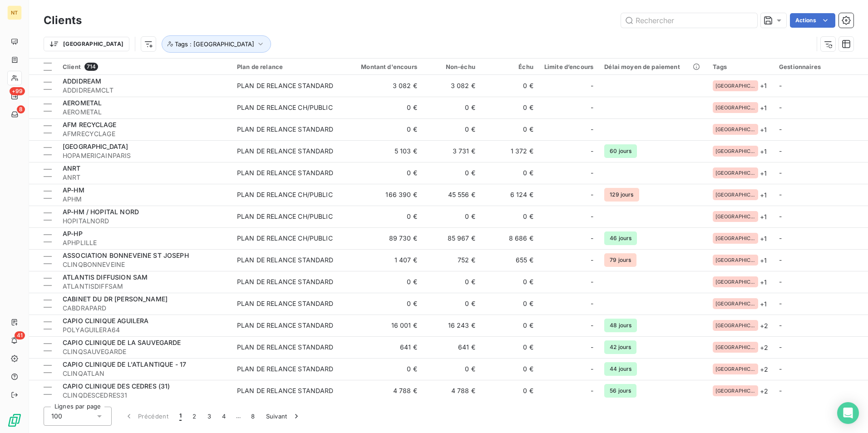  I want to click on span: 41, so click(20, 335).